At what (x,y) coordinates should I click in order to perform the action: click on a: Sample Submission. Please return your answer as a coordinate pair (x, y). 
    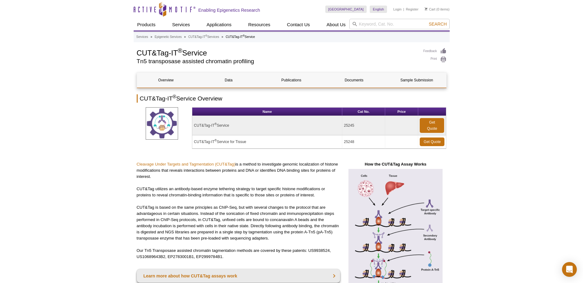
    Looking at the image, I should click on (417, 80).